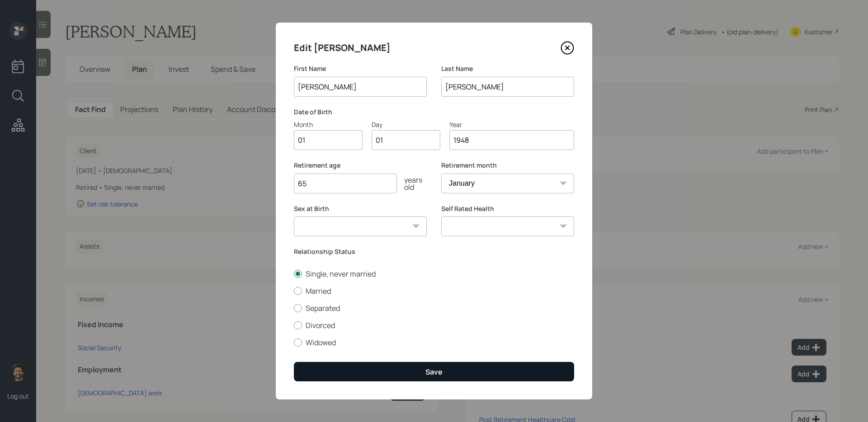 The width and height of the screenshot is (868, 422). Describe the element at coordinates (434, 342) in the screenshot. I see `label: Widowed` at that location.